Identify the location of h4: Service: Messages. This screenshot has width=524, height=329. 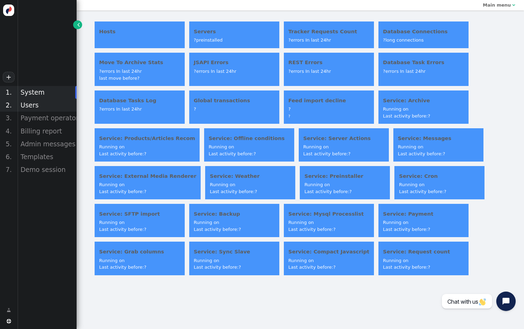
(438, 138).